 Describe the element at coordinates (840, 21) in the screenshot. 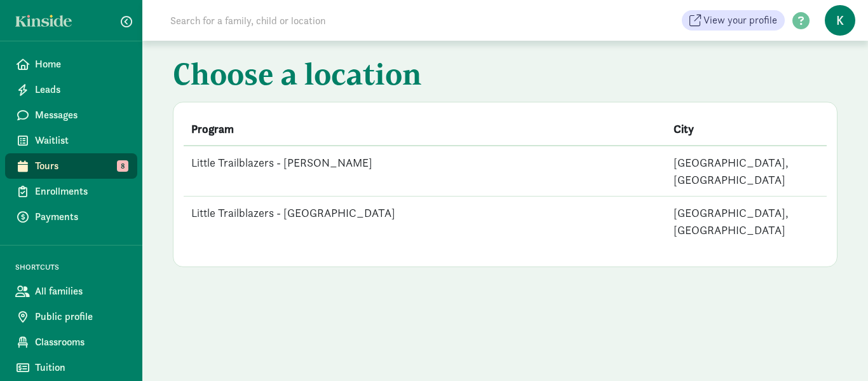

I see `span: K` at that location.